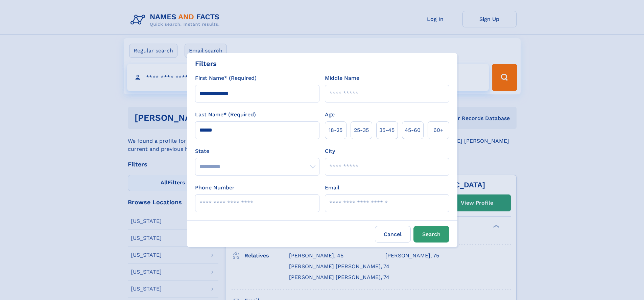 The image size is (644, 300). Describe the element at coordinates (393, 235) in the screenshot. I see `label: Cancel` at that location.